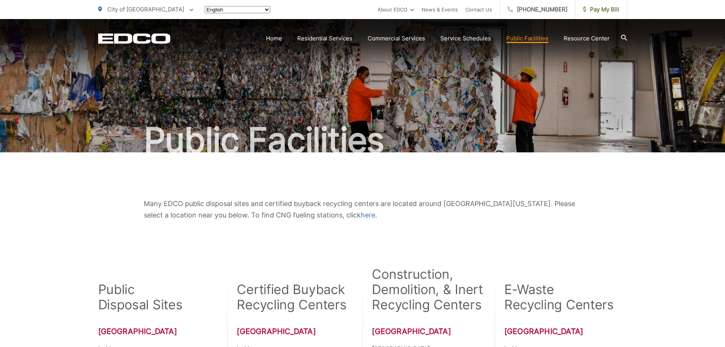 The width and height of the screenshot is (725, 347). What do you see at coordinates (396, 38) in the screenshot?
I see `a: Commercial Services` at bounding box center [396, 38].